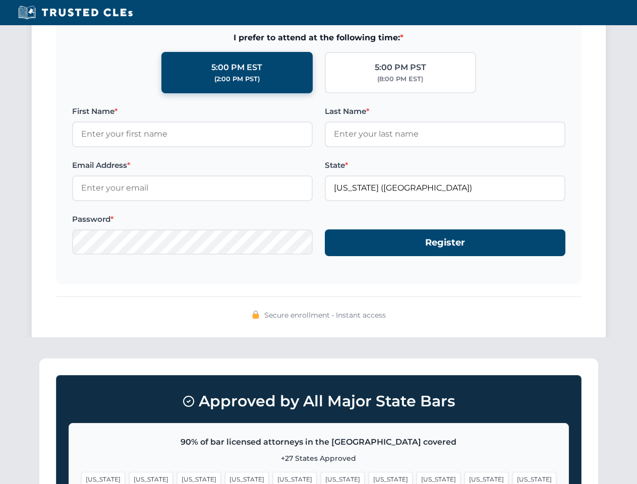  I want to click on input: Enter your last name, so click(445, 134).